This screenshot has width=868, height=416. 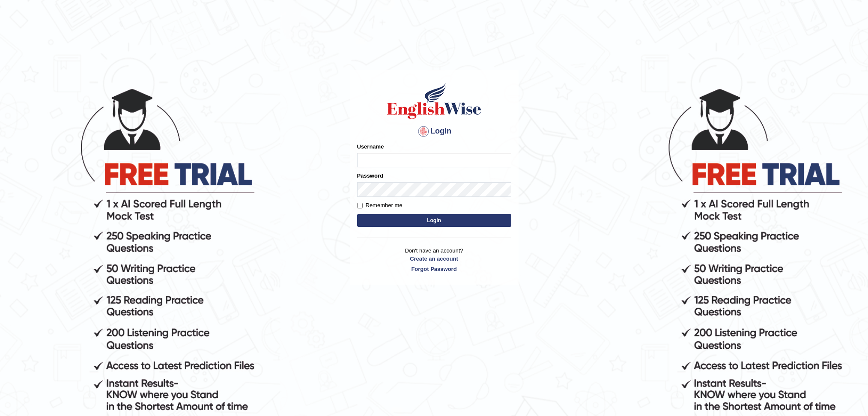 I want to click on p: Don't have an account?, so click(x=434, y=260).